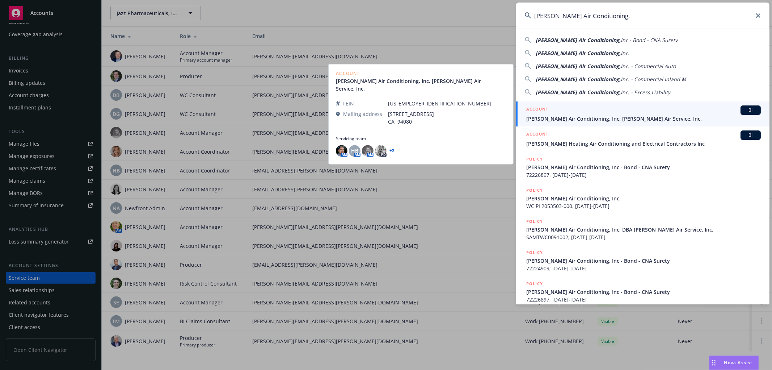  What do you see at coordinates (654, 79) in the screenshot?
I see `span: Inc. - Commercial Inland M` at bounding box center [654, 79].